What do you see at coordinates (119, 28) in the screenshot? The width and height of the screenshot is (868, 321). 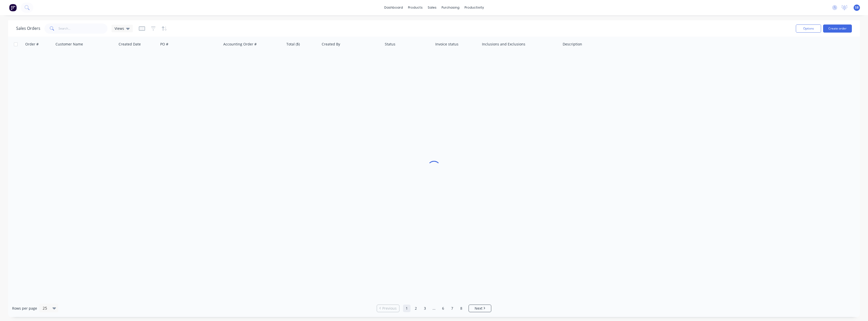 I see `span: Views` at bounding box center [119, 28].